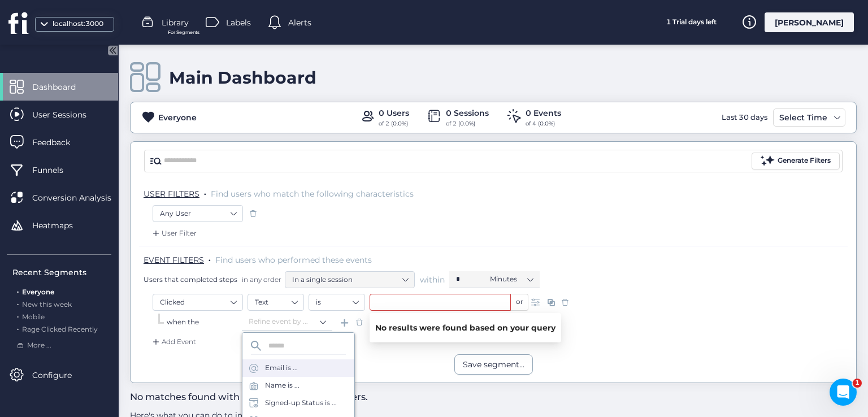 The height and width of the screenshot is (417, 868). What do you see at coordinates (511, 279) in the screenshot?
I see `nz-select-item: Minutes` at bounding box center [511, 279].